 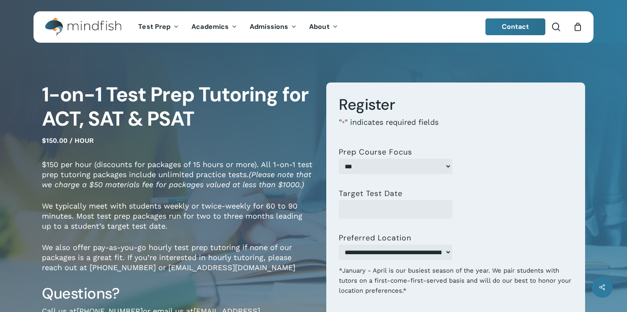 I want to click on p: $150 per hour (discounts for packages of 15 hours or more). All 1-on-1 test prep tutoring package..., so click(x=178, y=180).